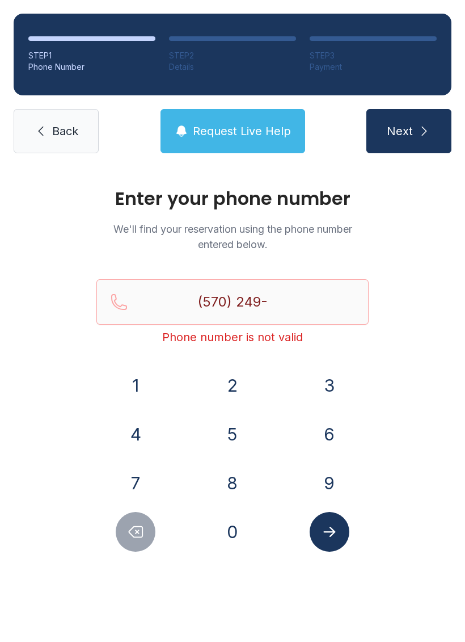  What do you see at coordinates (373, 56) in the screenshot?
I see `div: STEP 3` at bounding box center [373, 56].